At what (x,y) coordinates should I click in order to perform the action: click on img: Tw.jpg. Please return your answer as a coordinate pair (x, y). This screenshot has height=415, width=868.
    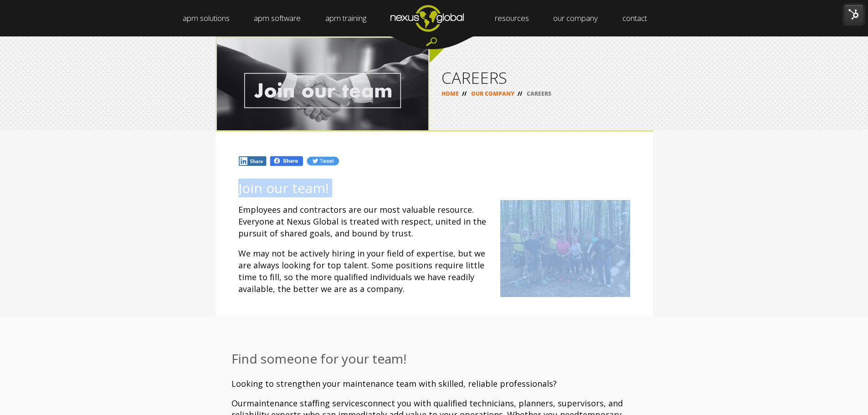
    Looking at the image, I should click on (323, 161).